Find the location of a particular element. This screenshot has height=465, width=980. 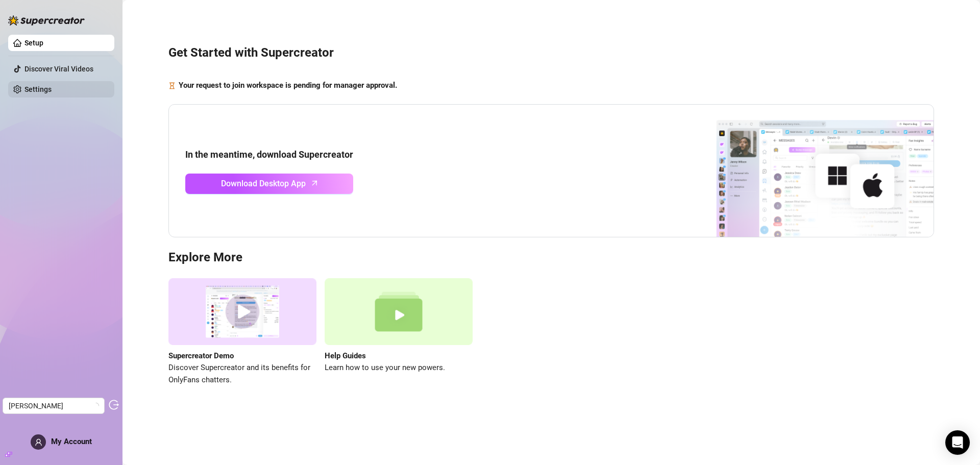

h3: Explore More is located at coordinates (551, 258).